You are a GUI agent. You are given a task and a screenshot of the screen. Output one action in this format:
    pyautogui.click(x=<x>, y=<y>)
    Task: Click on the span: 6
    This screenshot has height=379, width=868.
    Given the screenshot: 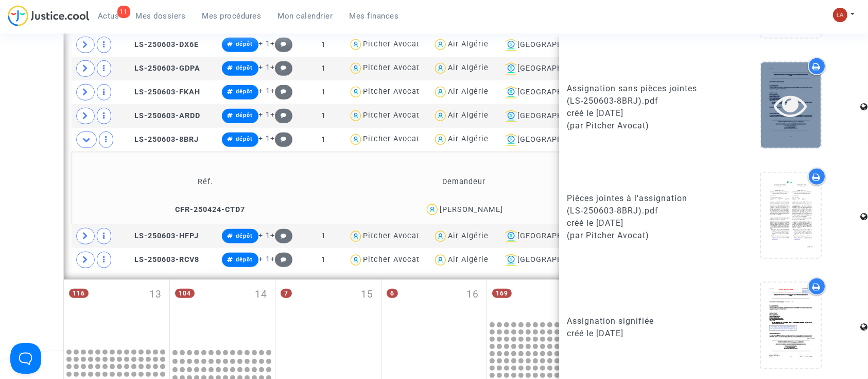 What is the action you would take?
    pyautogui.click(x=392, y=293)
    